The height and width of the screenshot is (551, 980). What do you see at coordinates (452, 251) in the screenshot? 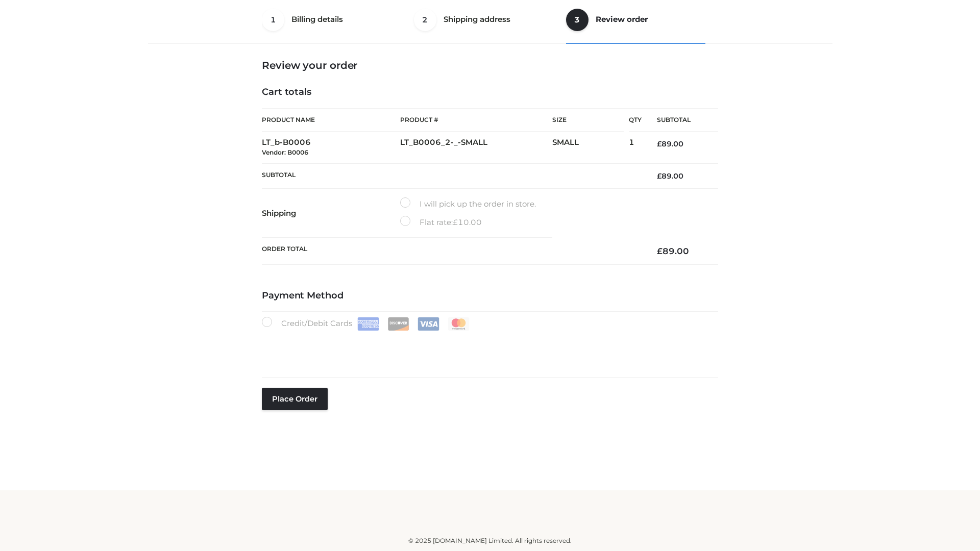
I see `th: Order Total` at bounding box center [452, 251].